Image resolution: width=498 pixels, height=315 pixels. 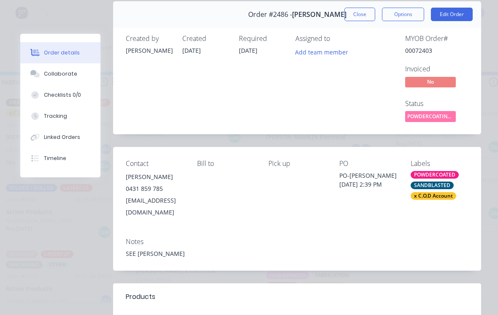 What do you see at coordinates (62, 53) in the screenshot?
I see `div: Order details` at bounding box center [62, 53].